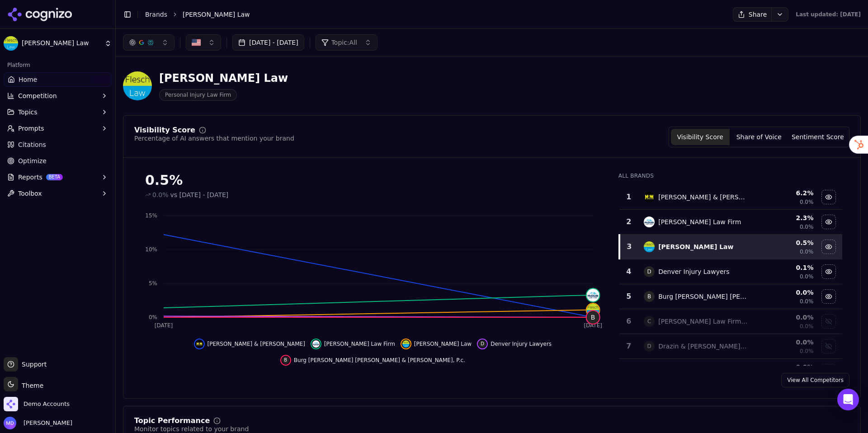  I want to click on button: Show drazin & warshaw, p.c. data, so click(829, 346).